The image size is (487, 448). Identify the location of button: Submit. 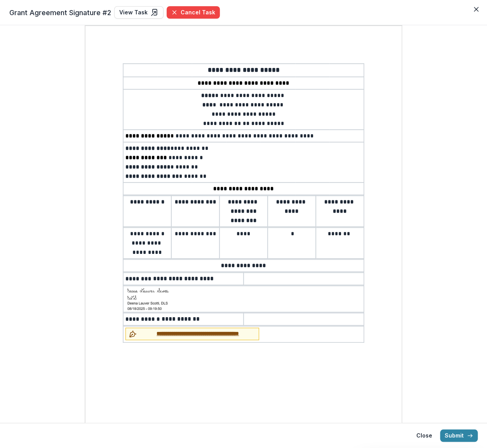
(459, 436).